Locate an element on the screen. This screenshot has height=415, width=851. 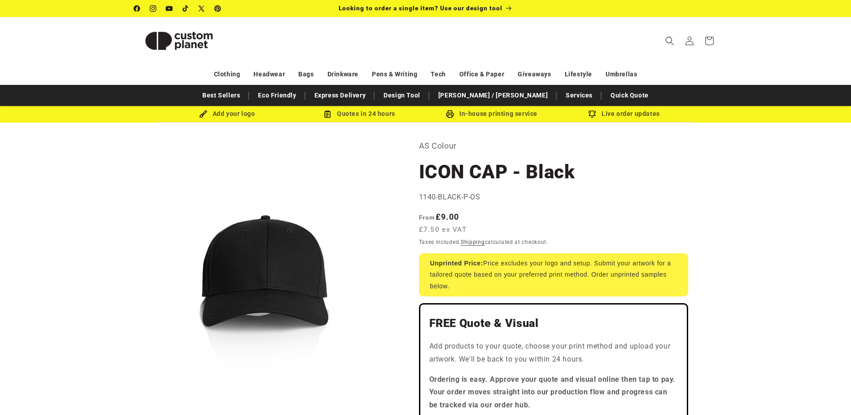
a: Shipping is located at coordinates (473, 242).